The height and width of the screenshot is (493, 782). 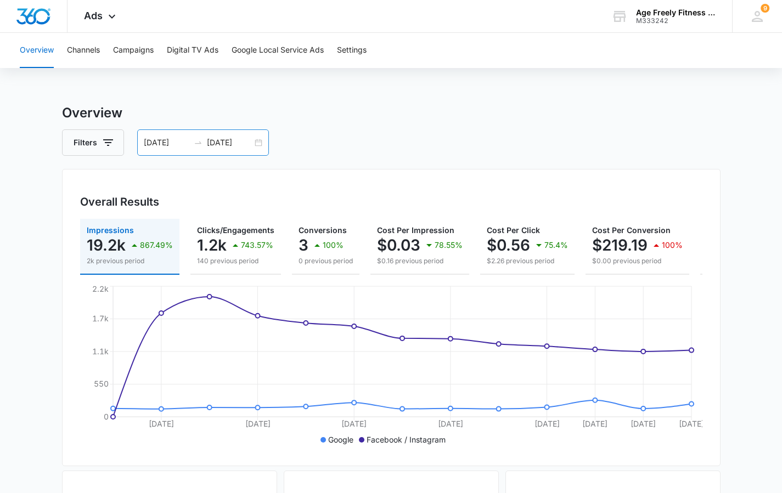 What do you see at coordinates (406, 439) in the screenshot?
I see `p: Facebook / Instagram` at bounding box center [406, 439].